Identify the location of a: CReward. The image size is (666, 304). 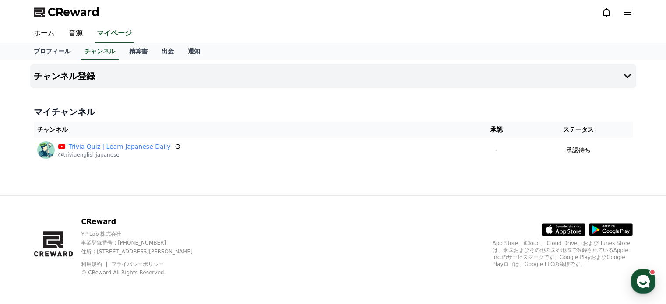
(67, 12).